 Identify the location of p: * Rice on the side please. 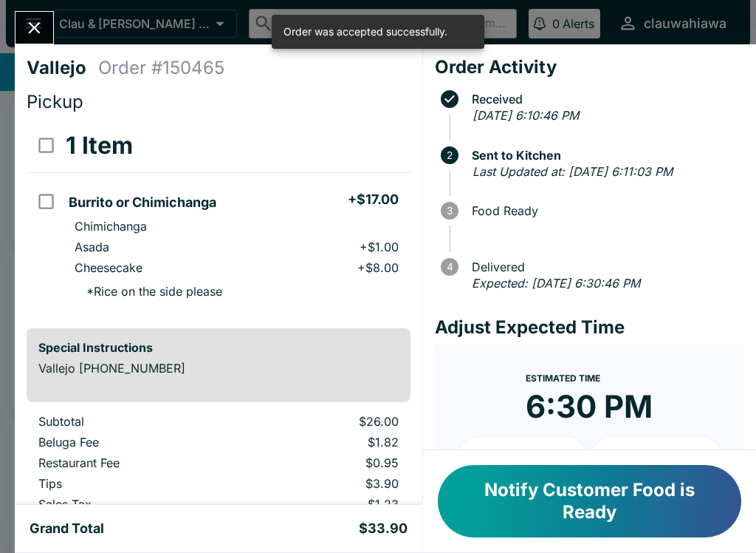
(149, 291).